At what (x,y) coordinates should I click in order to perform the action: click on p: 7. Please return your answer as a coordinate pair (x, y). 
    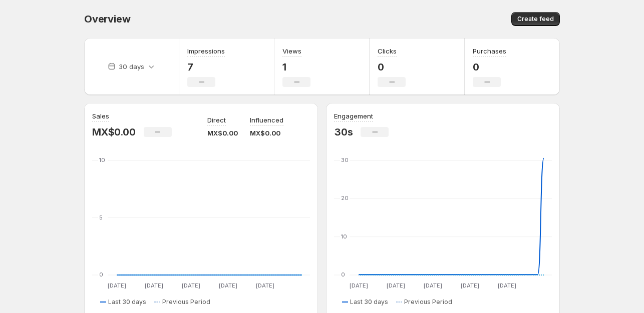
    Looking at the image, I should click on (206, 67).